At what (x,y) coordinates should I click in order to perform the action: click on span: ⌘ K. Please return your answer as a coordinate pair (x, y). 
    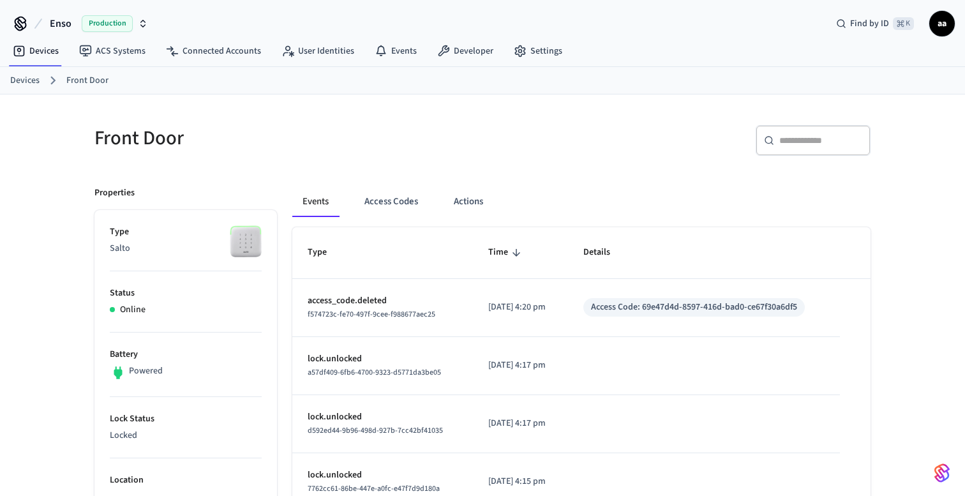
    Looking at the image, I should click on (903, 24).